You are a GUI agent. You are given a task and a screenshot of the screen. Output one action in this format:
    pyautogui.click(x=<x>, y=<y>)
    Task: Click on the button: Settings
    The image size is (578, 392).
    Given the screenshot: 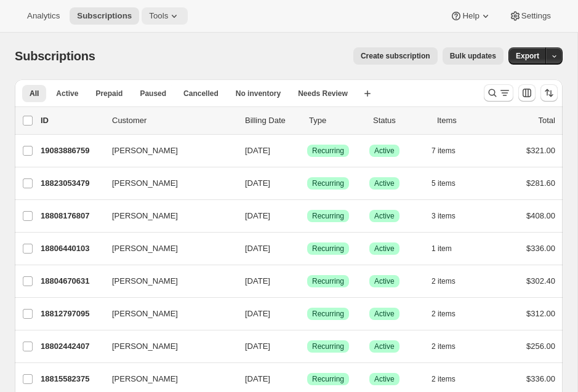 What is the action you would take?
    pyautogui.click(x=530, y=16)
    